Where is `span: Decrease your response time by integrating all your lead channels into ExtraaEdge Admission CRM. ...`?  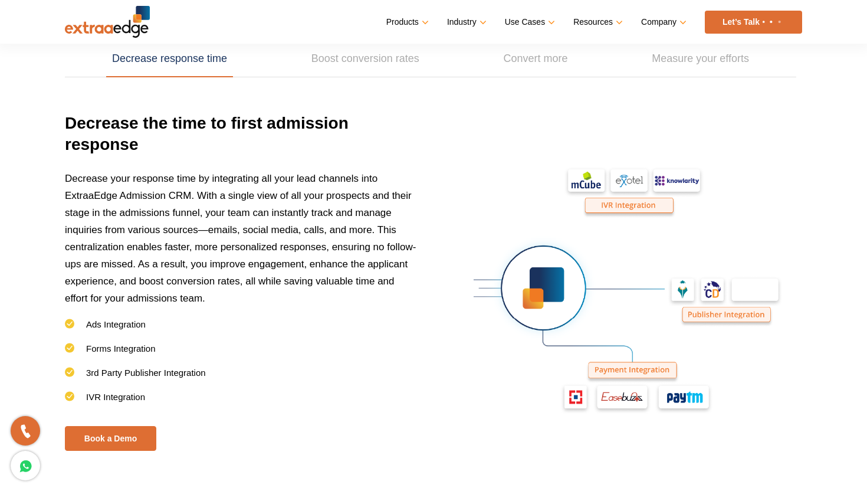
span: Decrease your response time by integrating all your lead channels into ExtraaEdge Admission CRM. ... is located at coordinates (240, 238).